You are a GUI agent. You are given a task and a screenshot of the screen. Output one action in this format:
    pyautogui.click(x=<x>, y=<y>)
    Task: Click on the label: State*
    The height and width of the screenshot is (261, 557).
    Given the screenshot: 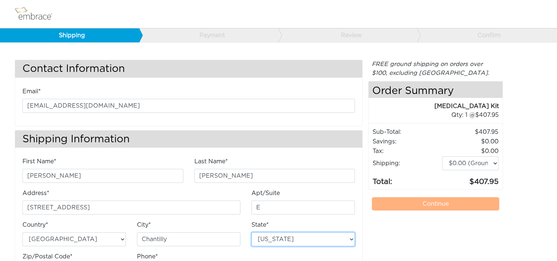 What is the action you would take?
    pyautogui.click(x=260, y=225)
    